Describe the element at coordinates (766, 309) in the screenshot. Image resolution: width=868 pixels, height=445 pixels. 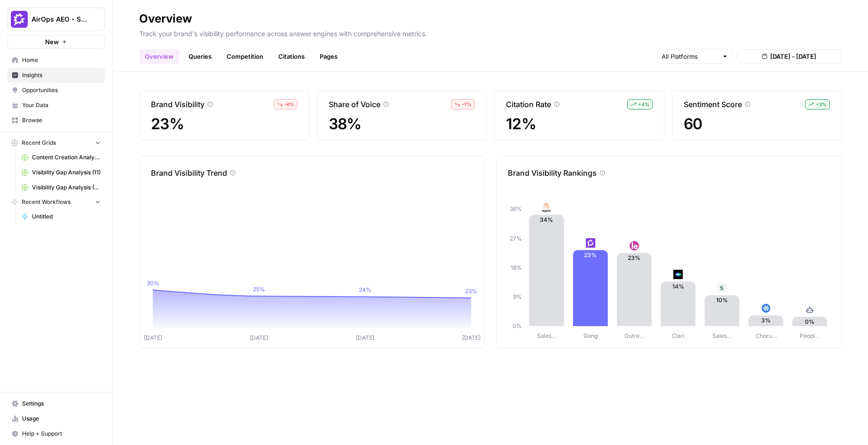
I see `img: khqciriqz2uga3pxcoz8d1qji9pc` at that location.